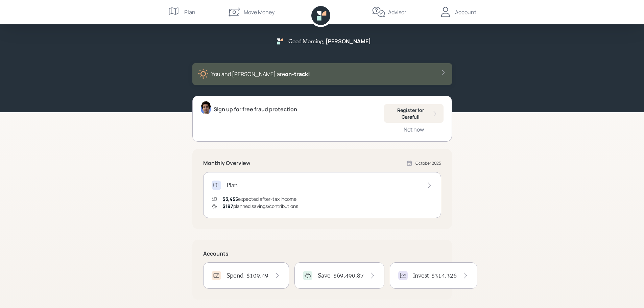  Describe the element at coordinates (260, 206) in the screenshot. I see `div: planned savings/contributions` at that location.